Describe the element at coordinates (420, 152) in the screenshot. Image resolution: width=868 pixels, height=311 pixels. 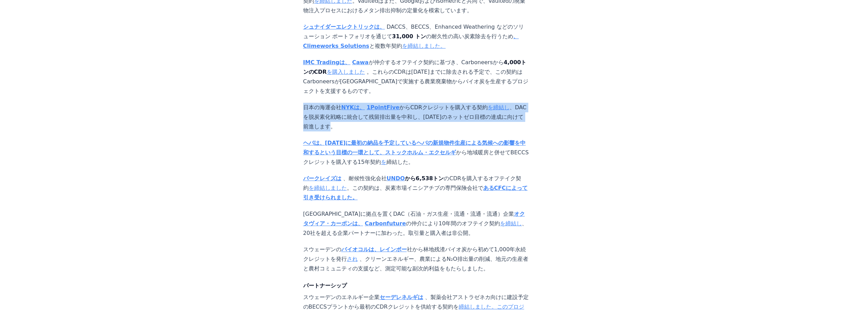
I see `a: ストックホルム・エクセルギ` at that location.